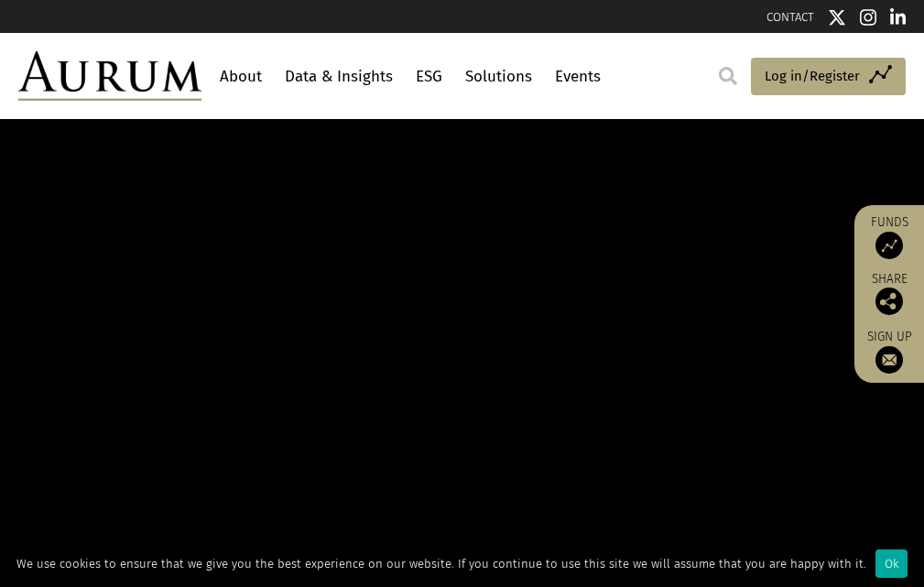 This screenshot has width=924, height=587. I want to click on a: ESG, so click(429, 76).